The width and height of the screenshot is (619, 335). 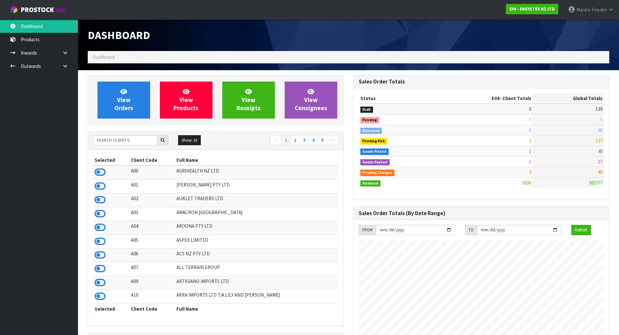 I want to click on div: FROM, so click(x=367, y=230).